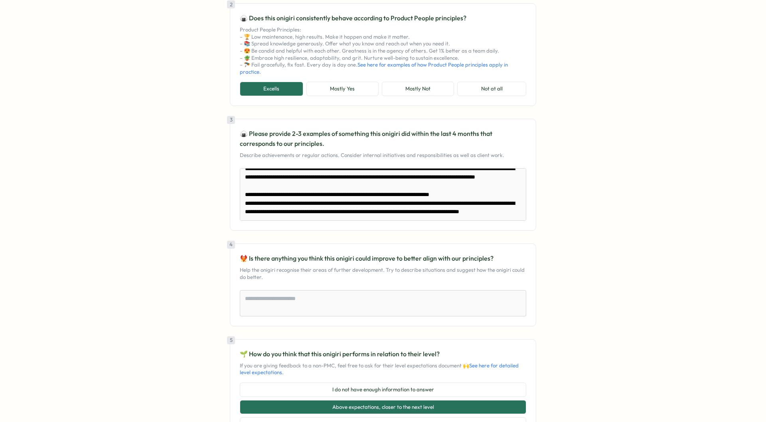 The width and height of the screenshot is (766, 422). I want to click on button: Mostly Yes, so click(342, 89).